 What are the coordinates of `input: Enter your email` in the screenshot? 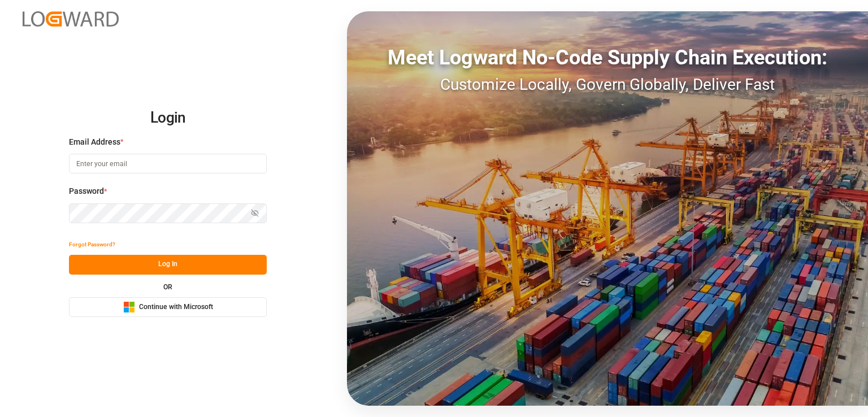 It's located at (168, 163).